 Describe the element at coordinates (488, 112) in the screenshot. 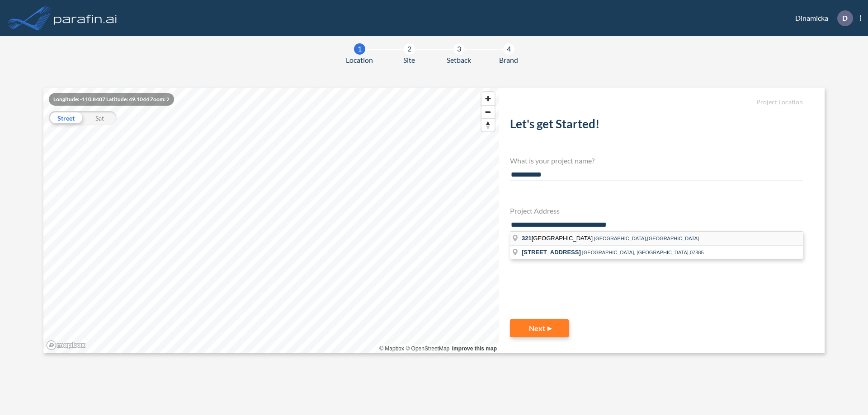

I see `button: Zoom out` at that location.